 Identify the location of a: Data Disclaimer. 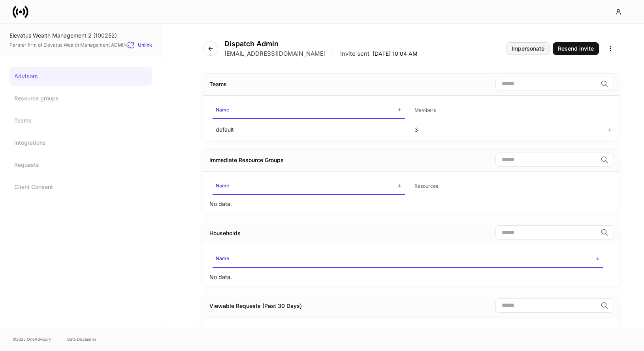
(82, 339).